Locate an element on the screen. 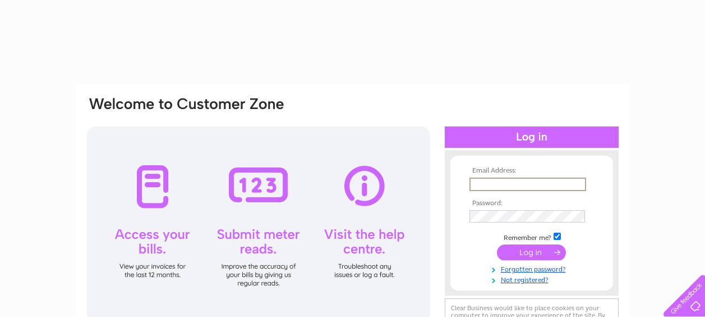 The width and height of the screenshot is (705, 317). a: Not registered? is located at coordinates (533, 278).